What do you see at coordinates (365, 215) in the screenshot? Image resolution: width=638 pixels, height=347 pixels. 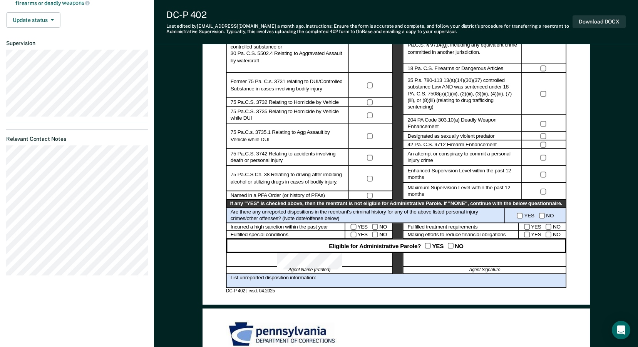 I see `div: Are there any unreported dispositions in the reentrant's criminal history for any of the above li...` at bounding box center [365, 215].